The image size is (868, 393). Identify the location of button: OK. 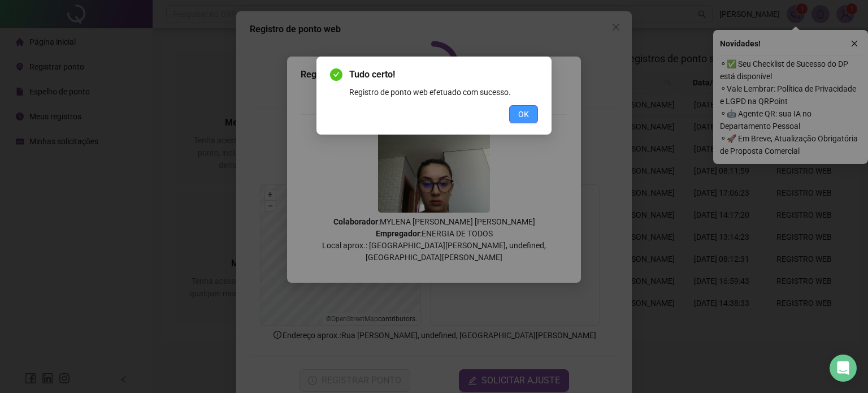
(523, 114).